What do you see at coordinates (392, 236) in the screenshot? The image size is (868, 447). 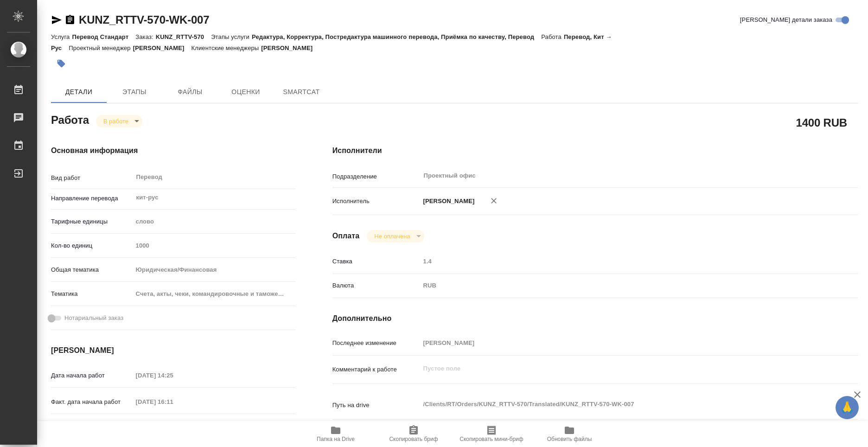 I see `button: Не оплачена` at bounding box center [392, 236].